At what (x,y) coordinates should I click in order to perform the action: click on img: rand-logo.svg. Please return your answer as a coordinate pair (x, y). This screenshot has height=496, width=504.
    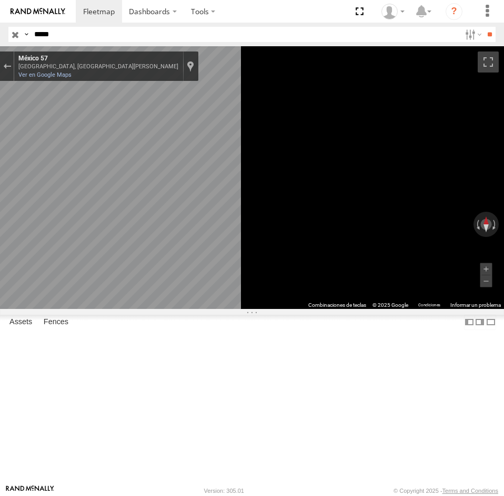
    Looking at the image, I should click on (38, 12).